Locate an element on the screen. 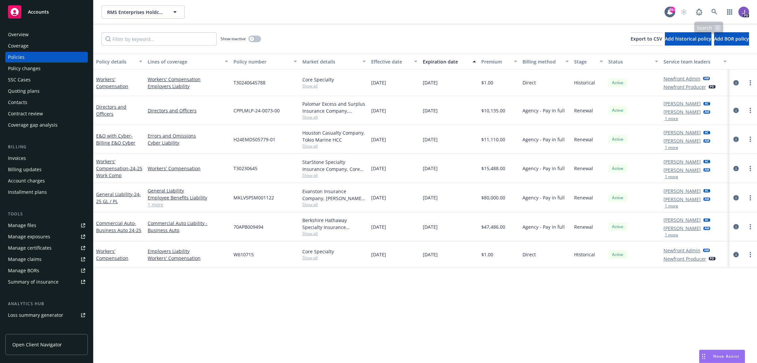 The height and width of the screenshot is (363, 757). a: Quoting plans is located at coordinates (47, 91).